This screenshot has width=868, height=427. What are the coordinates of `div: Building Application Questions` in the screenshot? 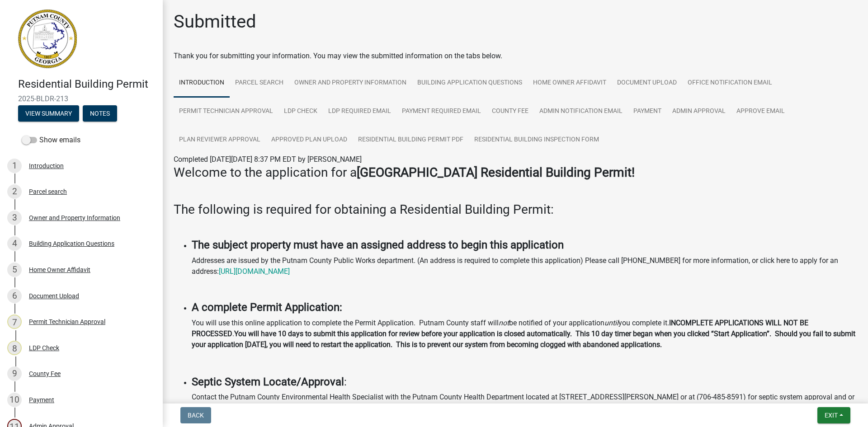 It's located at (72, 243).